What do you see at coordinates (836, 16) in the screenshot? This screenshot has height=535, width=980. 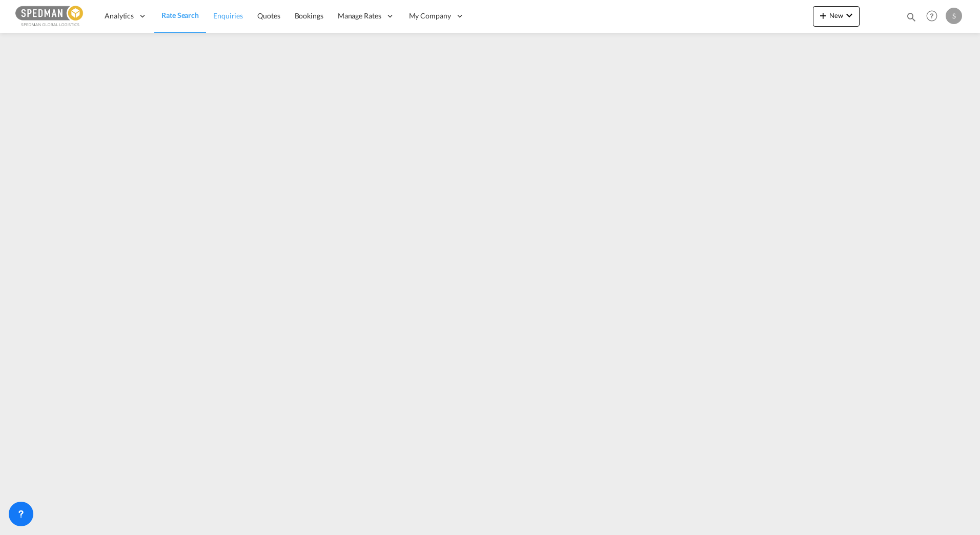 I see `span: New` at bounding box center [836, 16].